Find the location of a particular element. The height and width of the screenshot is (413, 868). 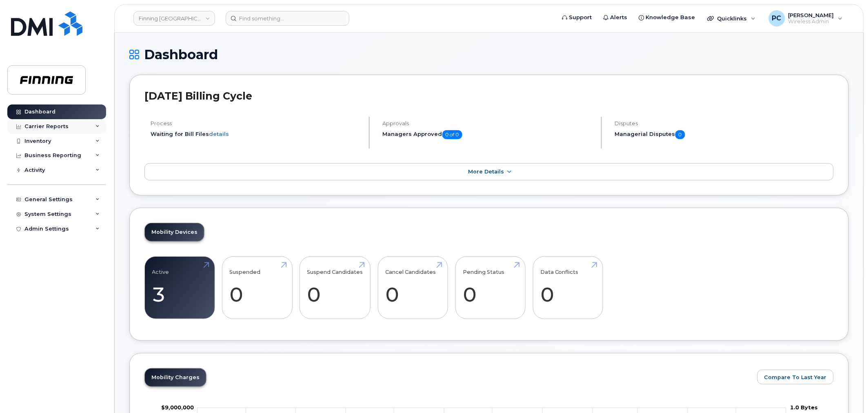

span: Compare To Last Year is located at coordinates (795, 377).